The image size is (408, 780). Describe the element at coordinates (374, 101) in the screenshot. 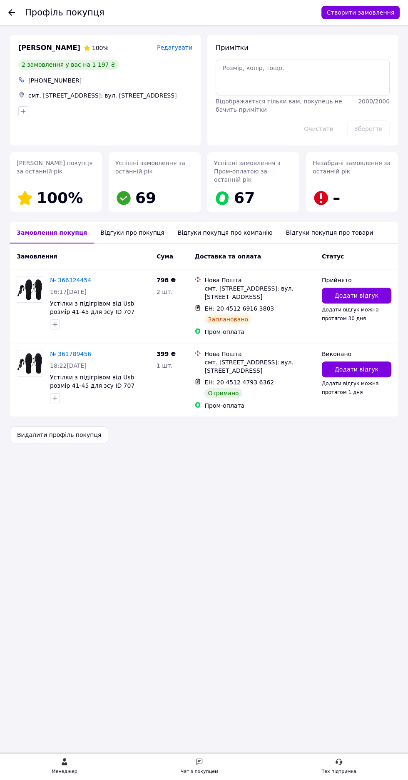

I see `span: 2000 / 2000` at that location.